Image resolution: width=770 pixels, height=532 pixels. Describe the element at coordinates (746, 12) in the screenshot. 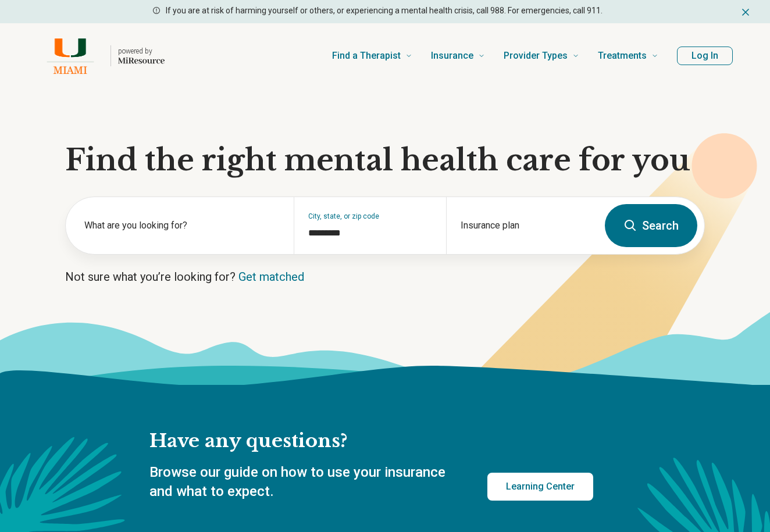

I see `button: Dismiss` at that location.